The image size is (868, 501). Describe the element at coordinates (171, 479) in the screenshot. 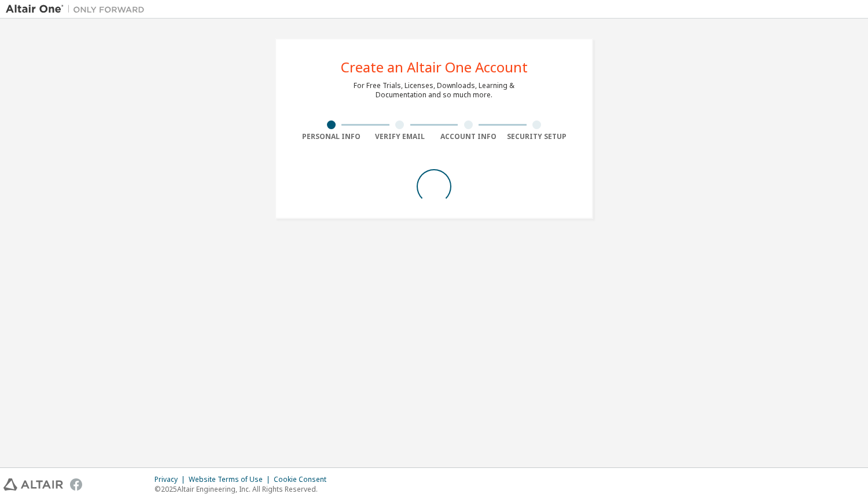

I see `div: Privacy` at that location.